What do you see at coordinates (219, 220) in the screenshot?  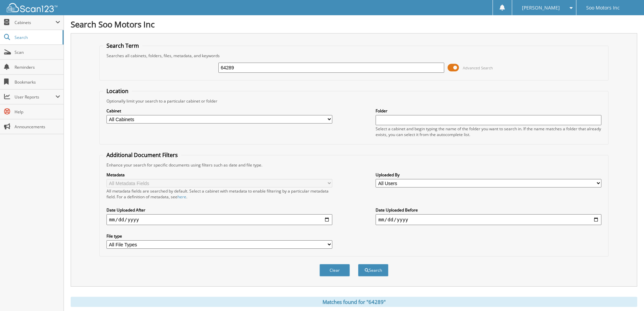 I see `input: start` at bounding box center [219, 220].